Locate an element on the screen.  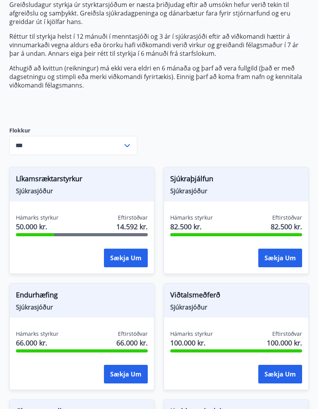
span: Sjúkraþjálfun is located at coordinates (236, 180).